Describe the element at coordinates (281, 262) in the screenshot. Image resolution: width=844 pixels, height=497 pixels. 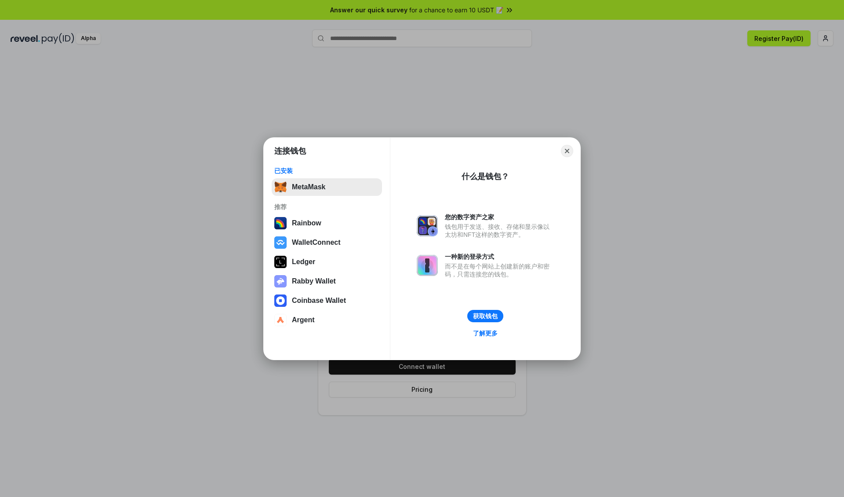
I see `img: svg+xml,%3Csvg%20xmlns%3D%22http%3A%2F%2Fwww.w3.org%2F2000%2Fsvg%22%20width%3D%2228%22%20height%3...` at that location.